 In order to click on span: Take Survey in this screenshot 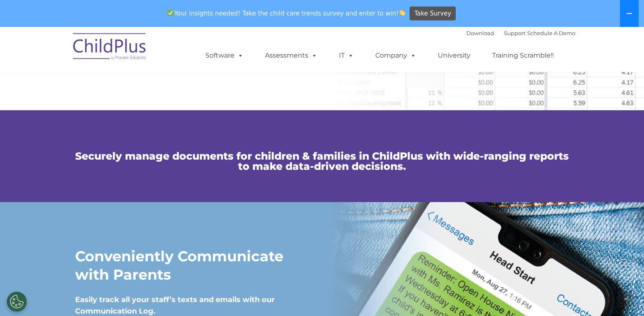, I will do `click(432, 13)`.